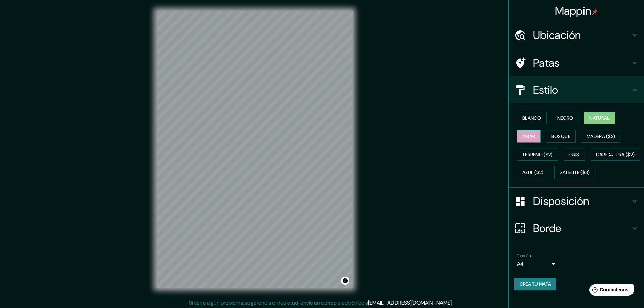 This screenshot has height=308, width=644. Describe the element at coordinates (278, 302) in the screenshot. I see `font: Si tiene algún problema, sugerencia o inquietud, envíe un correo electrónico a` at that location.